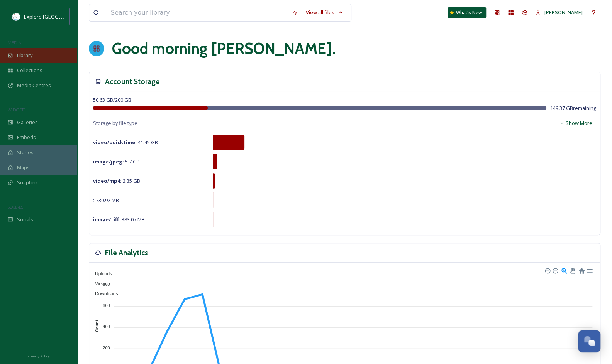  I want to click on tspan: 200, so click(106, 348).